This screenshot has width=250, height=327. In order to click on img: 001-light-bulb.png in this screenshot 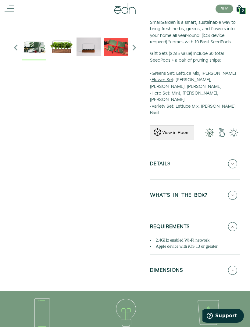, I will do `click(210, 133)`.